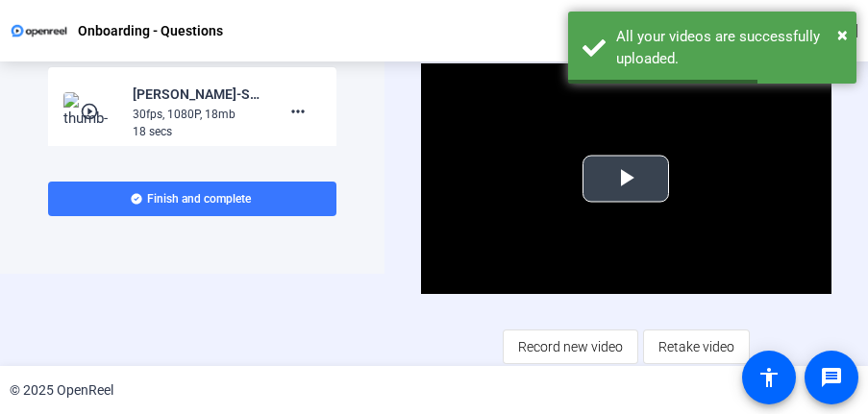  Describe the element at coordinates (570, 346) in the screenshot. I see `span: Record new video` at that location.